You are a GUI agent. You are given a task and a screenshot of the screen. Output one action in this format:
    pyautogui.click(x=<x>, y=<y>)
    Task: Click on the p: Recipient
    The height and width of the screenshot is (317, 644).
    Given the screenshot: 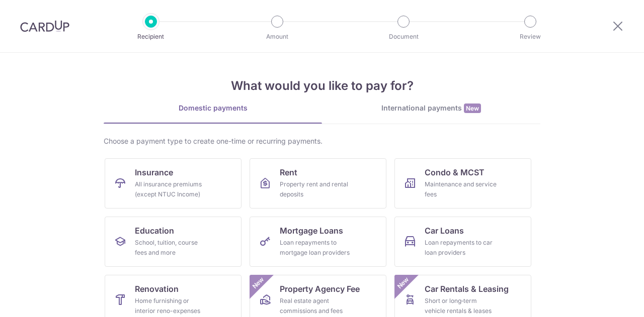 What is the action you would take?
    pyautogui.click(x=151, y=37)
    